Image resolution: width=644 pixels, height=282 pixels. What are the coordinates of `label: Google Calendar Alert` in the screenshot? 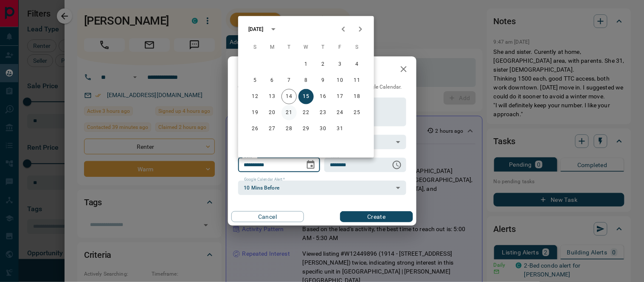 It's located at (264, 180).